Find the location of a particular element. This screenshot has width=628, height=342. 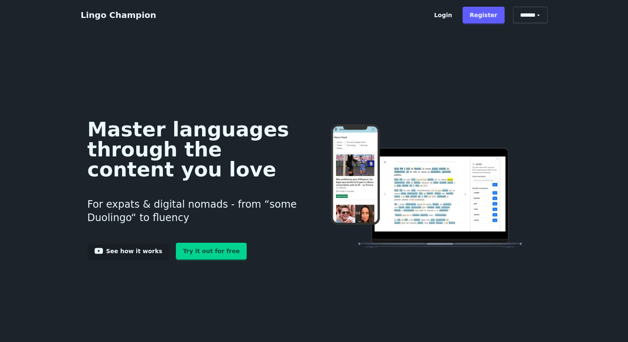

img: Learn languages online is located at coordinates (427, 186).